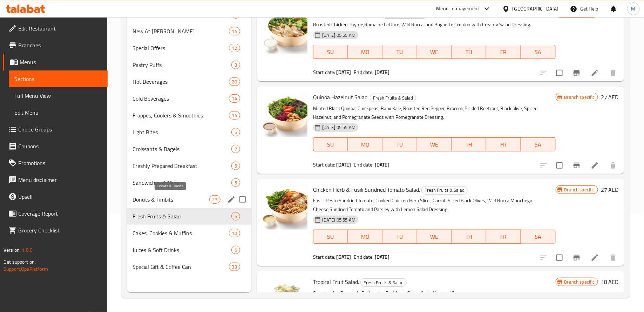 This screenshot has width=644, height=312. Describe the element at coordinates (236, 132) in the screenshot. I see `span: 5` at that location.